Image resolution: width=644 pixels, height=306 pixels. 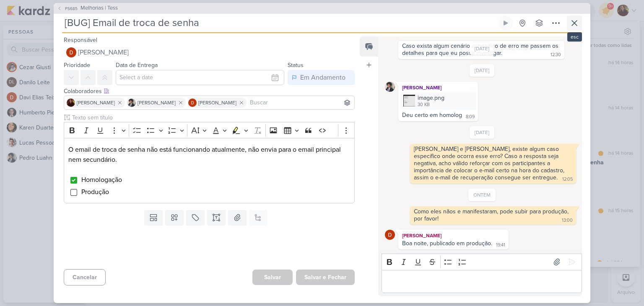 What do you see at coordinates (567, 221) in the screenshot?
I see `div: 13:00` at bounding box center [567, 221].